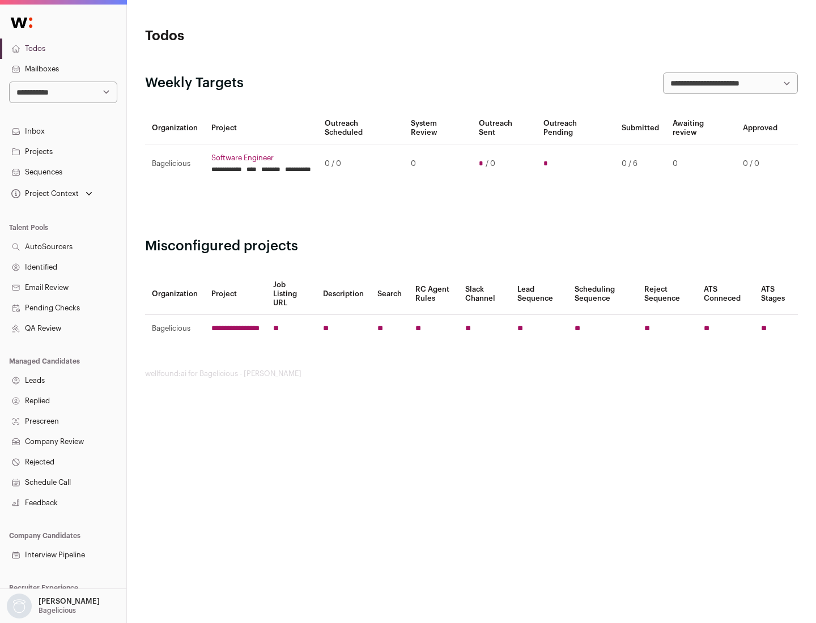 The width and height of the screenshot is (816, 623). What do you see at coordinates (361, 128) in the screenshot?
I see `th: Outreach Scheduled` at bounding box center [361, 128].